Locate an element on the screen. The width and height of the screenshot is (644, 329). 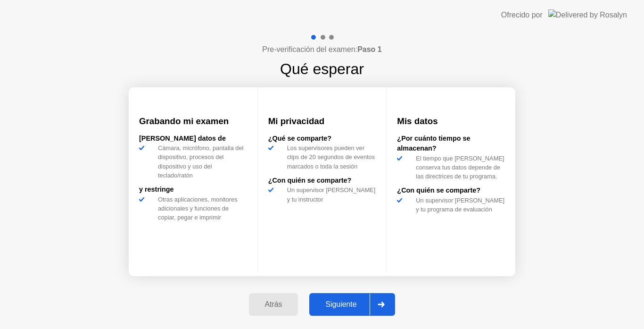
div: y restringe is located at coordinates (193, 190).